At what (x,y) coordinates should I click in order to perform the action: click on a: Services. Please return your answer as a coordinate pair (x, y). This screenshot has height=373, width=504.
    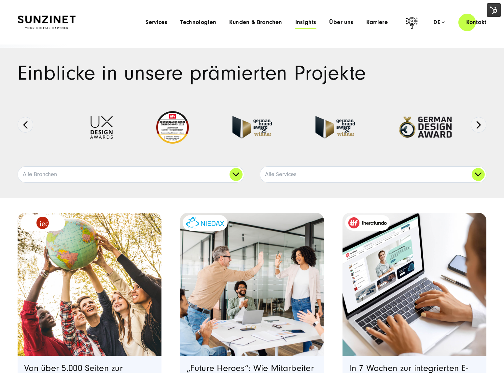
    Looking at the image, I should click on (156, 22).